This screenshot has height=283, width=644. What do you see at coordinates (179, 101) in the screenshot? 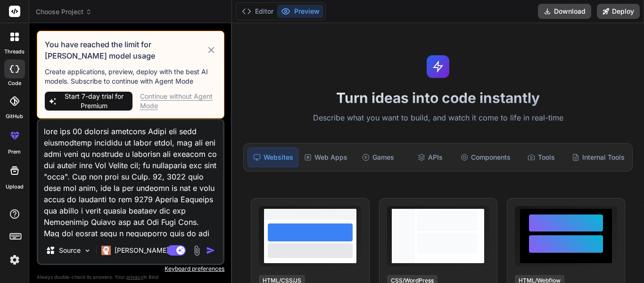
I see `div: Continue without Agent Mode` at bounding box center [179, 101].